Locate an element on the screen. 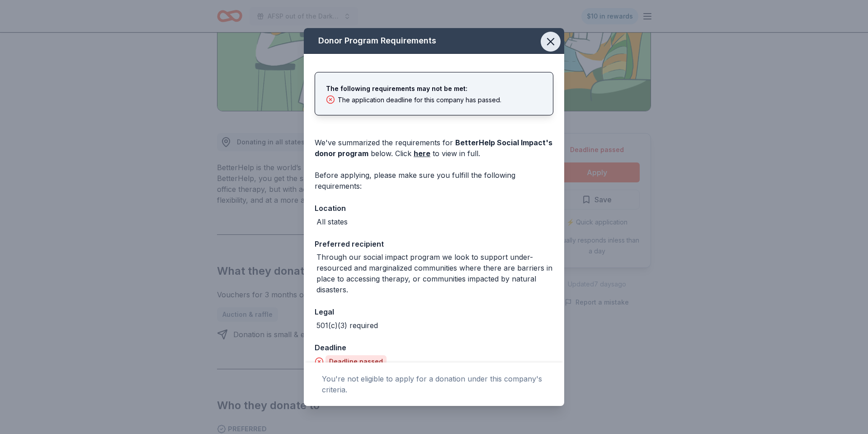 The width and height of the screenshot is (868, 434). div: Preferred recipient is located at coordinates (434, 244).